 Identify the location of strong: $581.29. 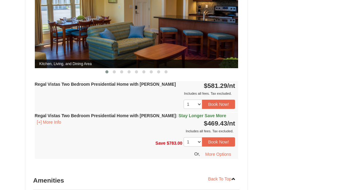
(220, 85).